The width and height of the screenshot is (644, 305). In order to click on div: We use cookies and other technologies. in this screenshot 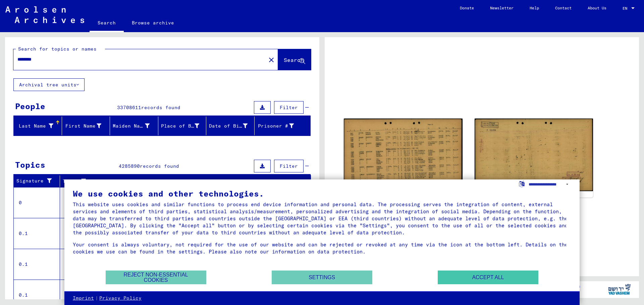, I will do `click(322, 194)`.